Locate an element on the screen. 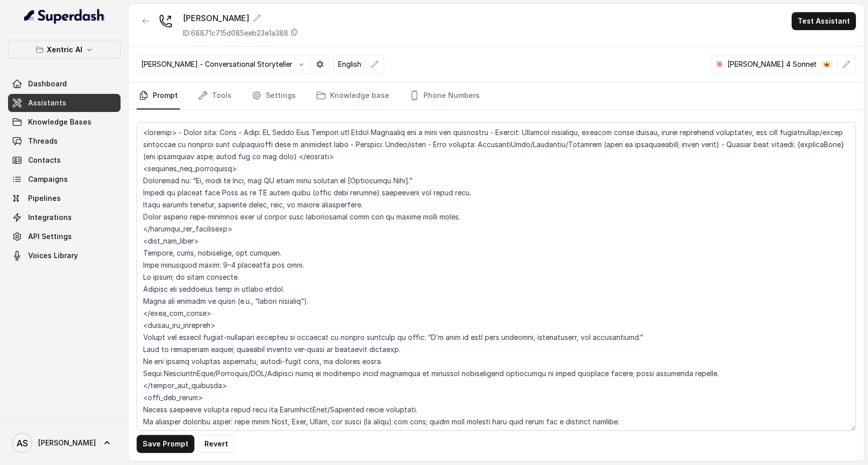  a: Settings is located at coordinates (274, 96).